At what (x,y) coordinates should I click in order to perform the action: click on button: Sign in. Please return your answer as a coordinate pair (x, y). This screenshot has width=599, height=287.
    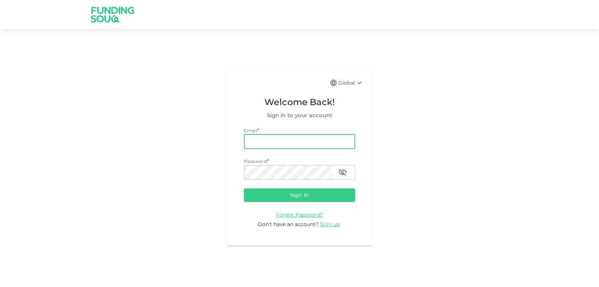
    Looking at the image, I should click on (299, 195).